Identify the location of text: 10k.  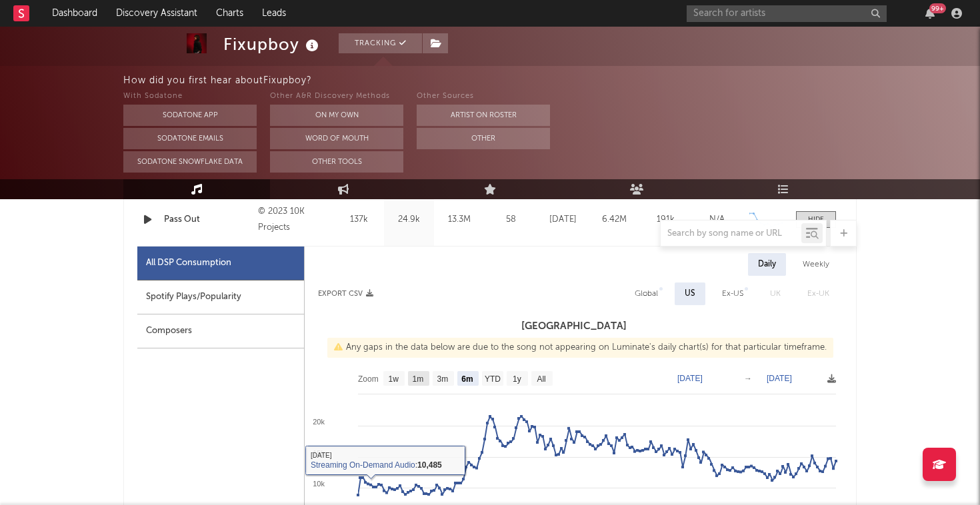
(319, 484).